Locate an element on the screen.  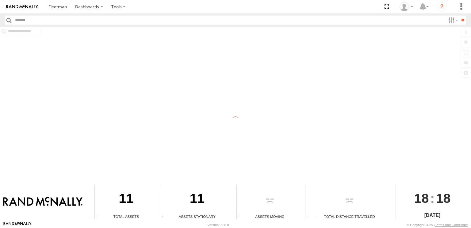
a: Visit our Website is located at coordinates (17, 224).